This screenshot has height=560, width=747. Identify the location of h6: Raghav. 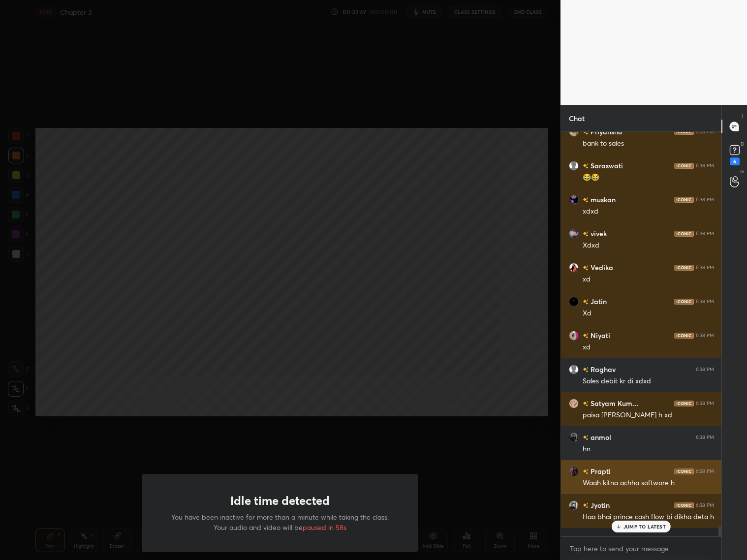
(602, 369).